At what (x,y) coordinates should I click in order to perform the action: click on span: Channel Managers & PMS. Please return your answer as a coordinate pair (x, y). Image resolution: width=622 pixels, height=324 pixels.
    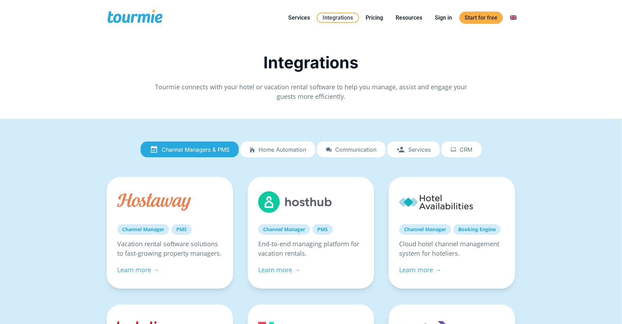
    Looking at the image, I should click on (196, 149).